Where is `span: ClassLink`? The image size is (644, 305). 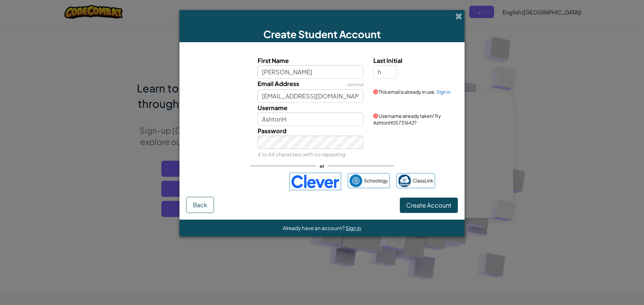
span: ClassLink is located at coordinates (423, 180).